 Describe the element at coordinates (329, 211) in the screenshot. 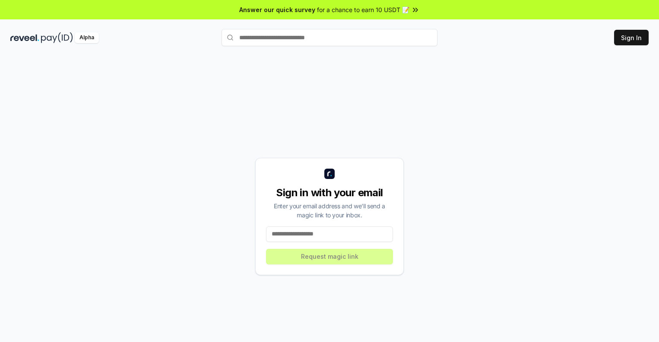

I see `div: Enter your email address and we’ll send a magic link to your inbox.` at that location.